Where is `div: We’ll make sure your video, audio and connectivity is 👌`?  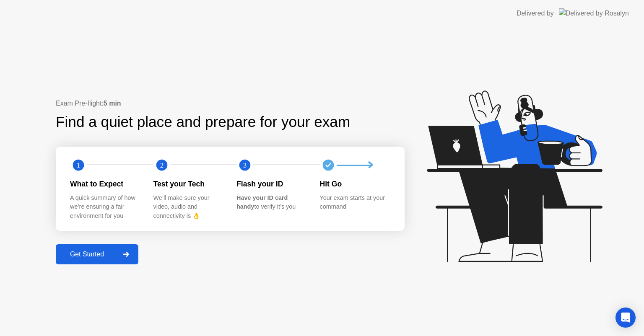
div: We’ll make sure your video, audio and connectivity is 👌 is located at coordinates (188, 207).